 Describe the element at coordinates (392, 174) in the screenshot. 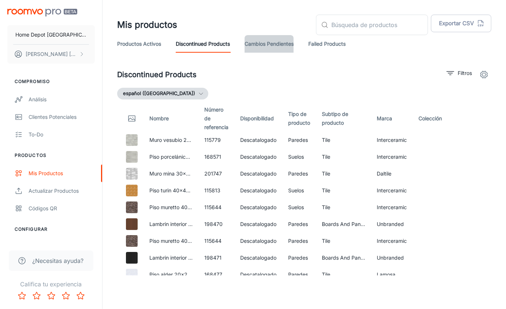

I see `td: Daltile` at that location.